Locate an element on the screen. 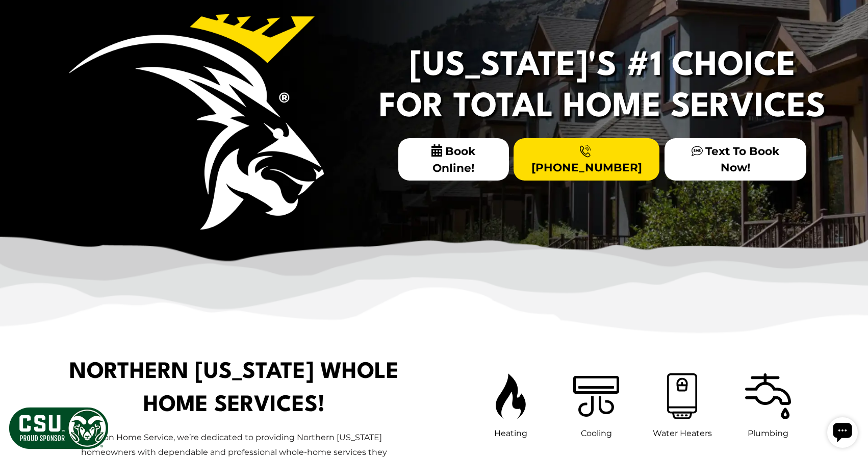 This screenshot has width=868, height=458. span: Heating is located at coordinates (510, 433).